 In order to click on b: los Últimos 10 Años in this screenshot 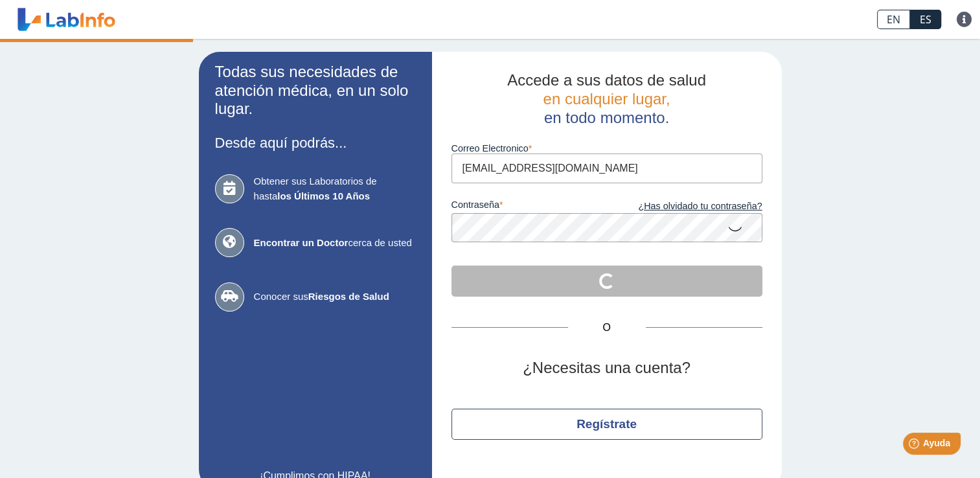, I will do `click(323, 195)`.